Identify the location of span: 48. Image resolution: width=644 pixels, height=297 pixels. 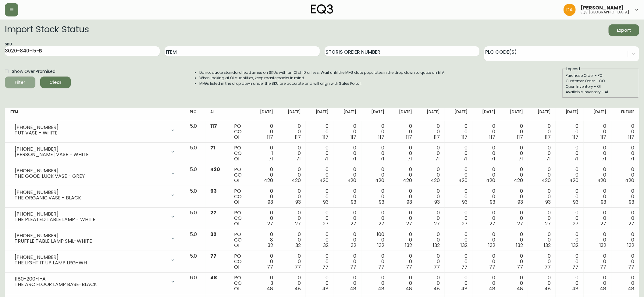
(214, 278).